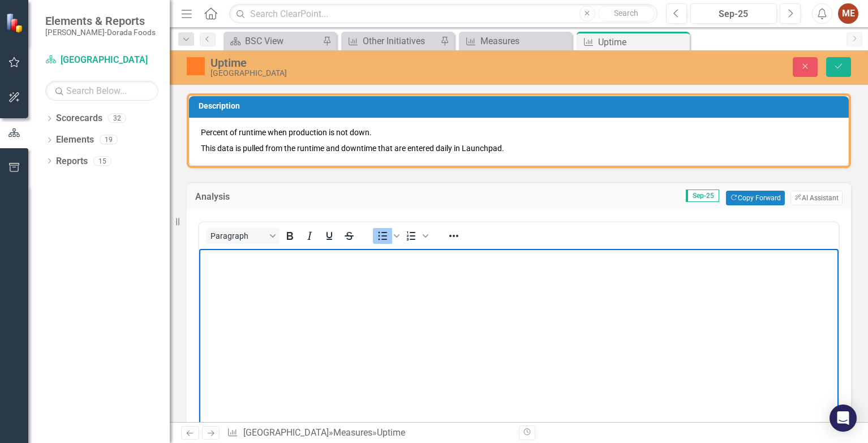  Describe the element at coordinates (387, 236) in the screenshot. I see `div: Bullet list` at that location.